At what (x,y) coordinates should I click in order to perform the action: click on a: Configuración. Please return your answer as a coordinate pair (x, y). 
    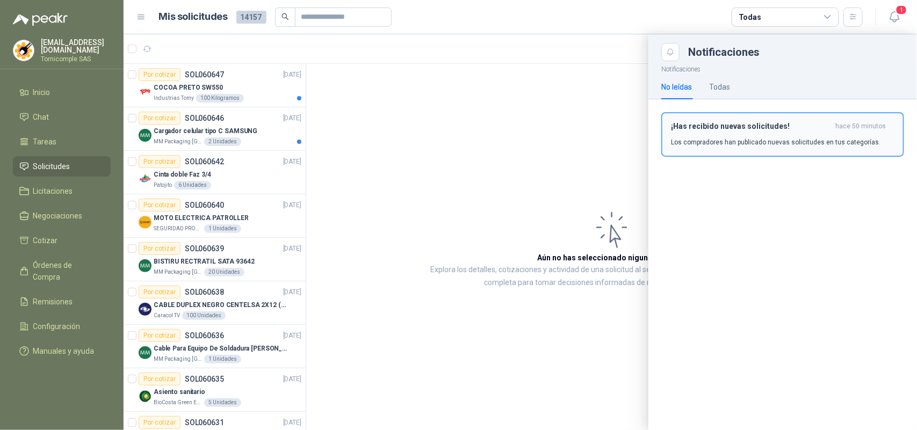
    Looking at the image, I should click on (62, 327).